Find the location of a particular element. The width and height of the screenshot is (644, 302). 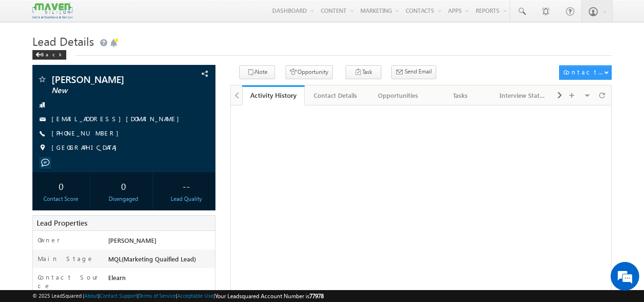

label: Main Stage is located at coordinates (66, 258).